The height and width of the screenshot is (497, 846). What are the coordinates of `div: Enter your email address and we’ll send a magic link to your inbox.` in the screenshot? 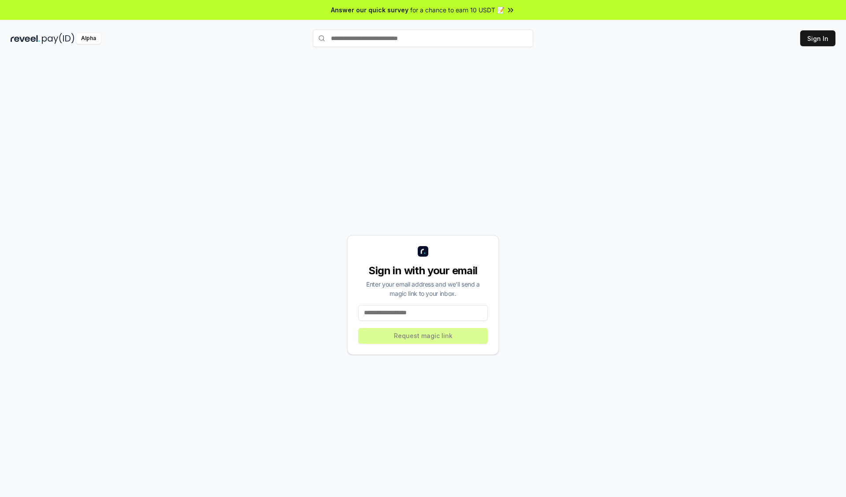 It's located at (423, 289).